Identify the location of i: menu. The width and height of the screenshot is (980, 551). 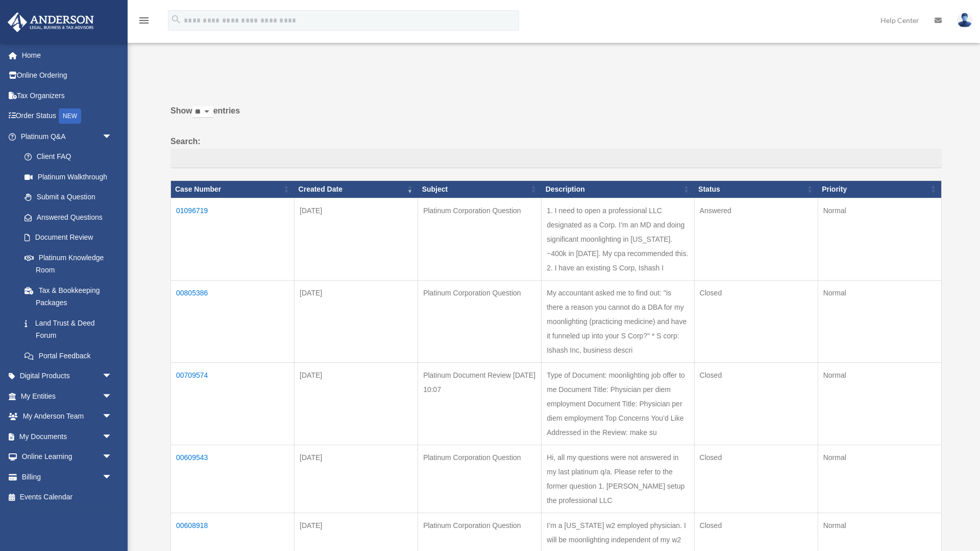
(144, 20).